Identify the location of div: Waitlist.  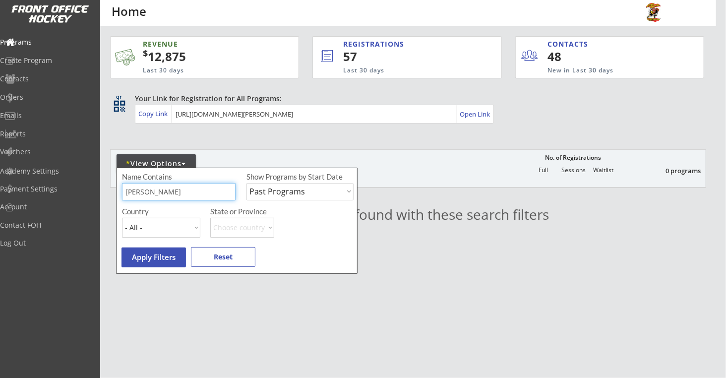
(603, 170).